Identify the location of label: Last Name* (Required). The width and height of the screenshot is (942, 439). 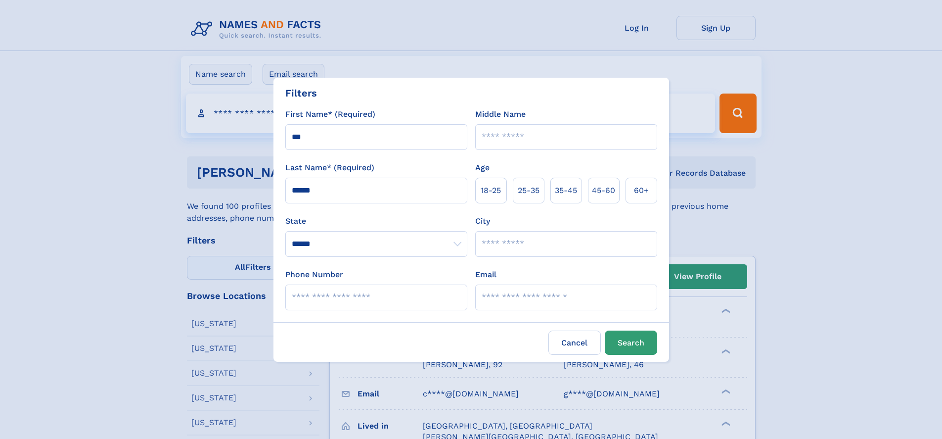
(330, 168).